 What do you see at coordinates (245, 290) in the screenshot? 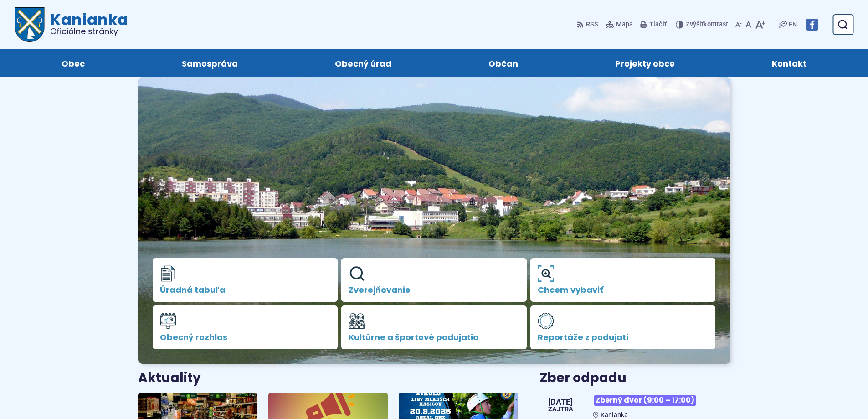
I see `span: Úradná tabuľa` at bounding box center [245, 290].